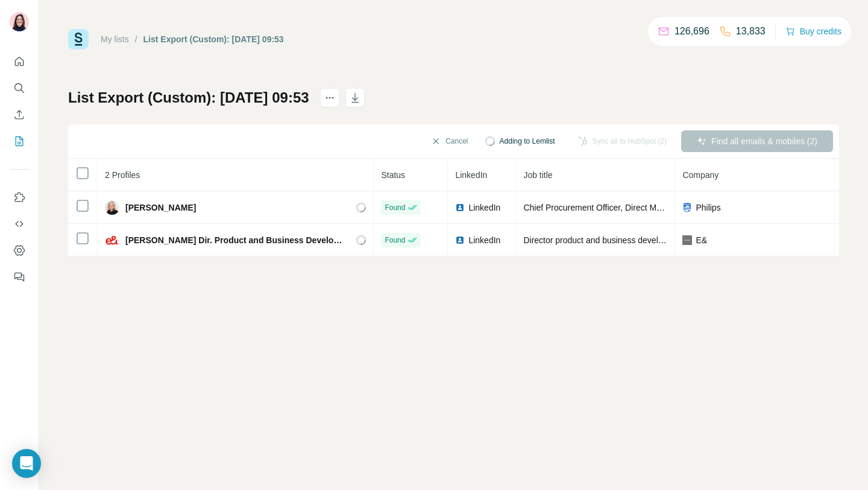 This screenshot has height=490, width=868. I want to click on span: Adding to Lemlist, so click(528, 141).